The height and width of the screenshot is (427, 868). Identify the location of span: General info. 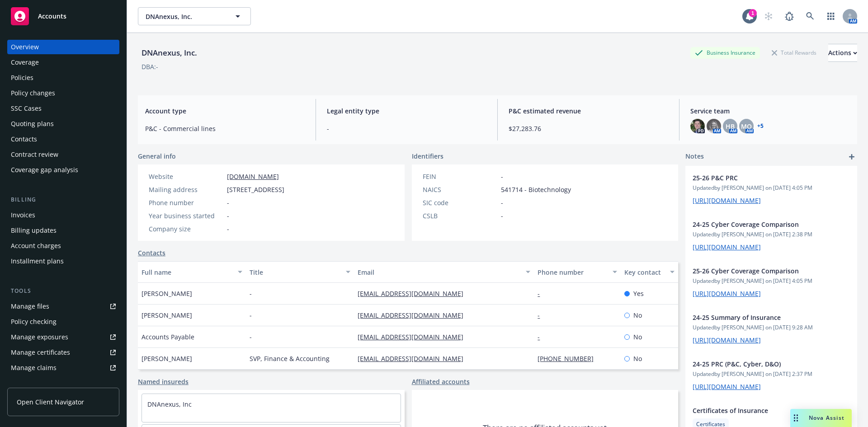
(157, 156).